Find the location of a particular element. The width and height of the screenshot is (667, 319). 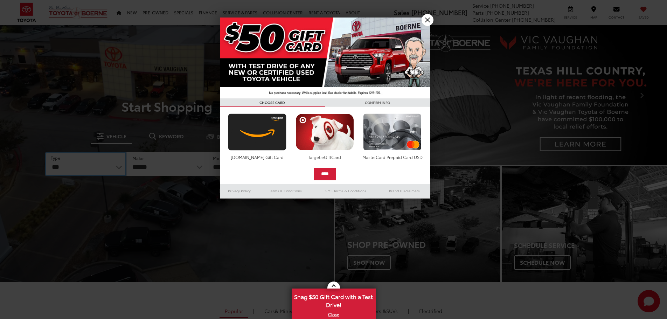

img: mastercard.png is located at coordinates (392, 132).